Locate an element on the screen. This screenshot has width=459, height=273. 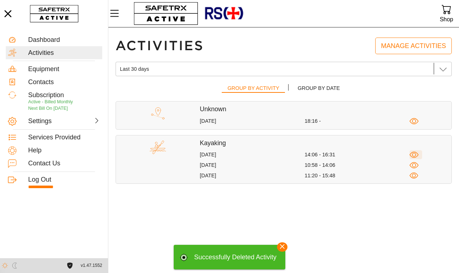
a: Manage Activities is located at coordinates (413, 46).